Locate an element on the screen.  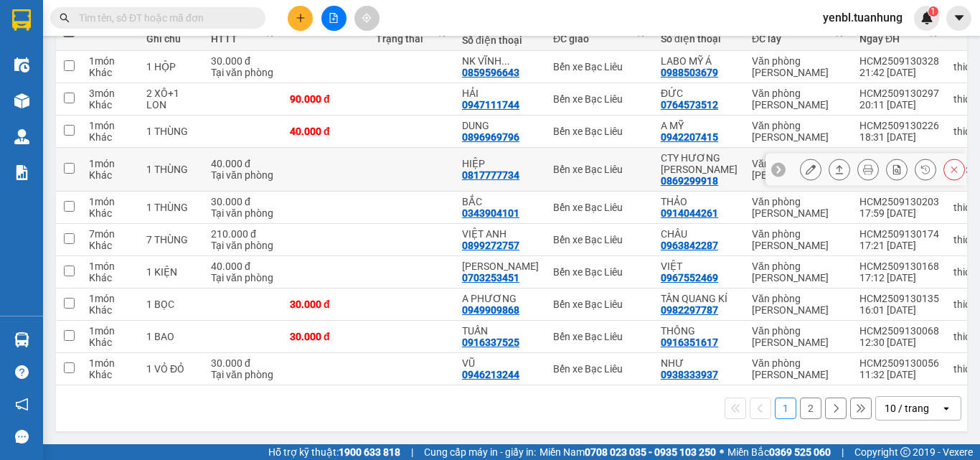
div: TUẤN is located at coordinates (500, 331).